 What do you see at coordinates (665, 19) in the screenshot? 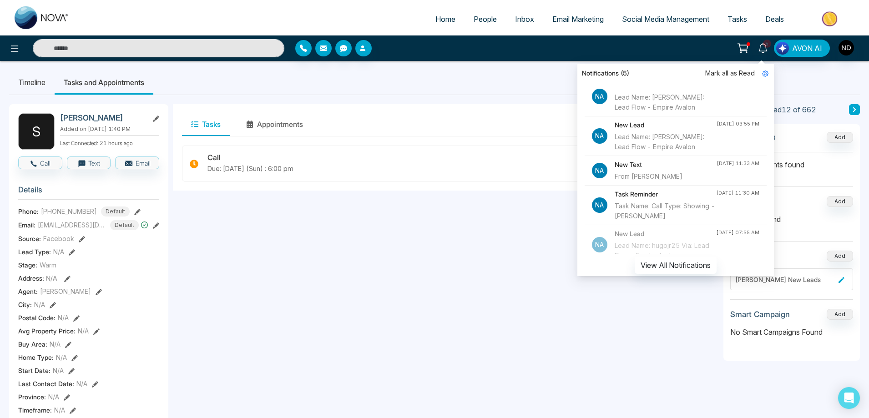
I see `a: Social Media Management` at bounding box center [665, 19].